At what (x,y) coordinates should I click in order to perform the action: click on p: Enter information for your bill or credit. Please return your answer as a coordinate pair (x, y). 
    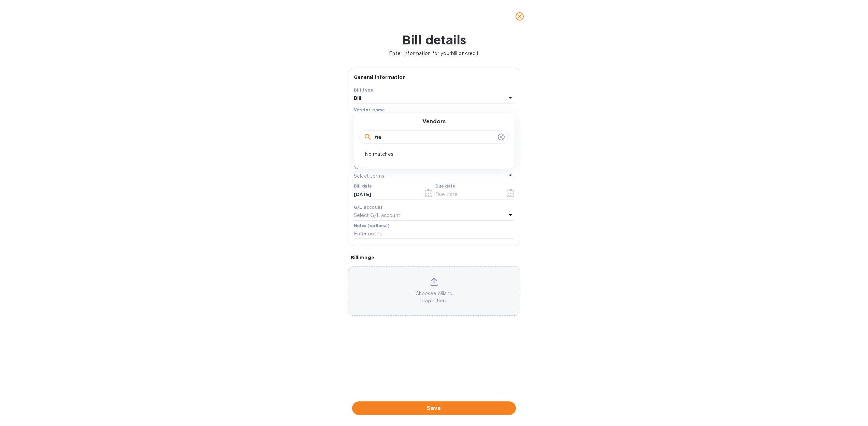
    Looking at the image, I should click on (434, 53).